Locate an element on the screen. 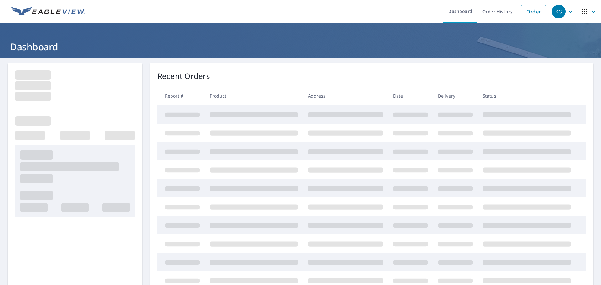  th: Address is located at coordinates (346, 96).